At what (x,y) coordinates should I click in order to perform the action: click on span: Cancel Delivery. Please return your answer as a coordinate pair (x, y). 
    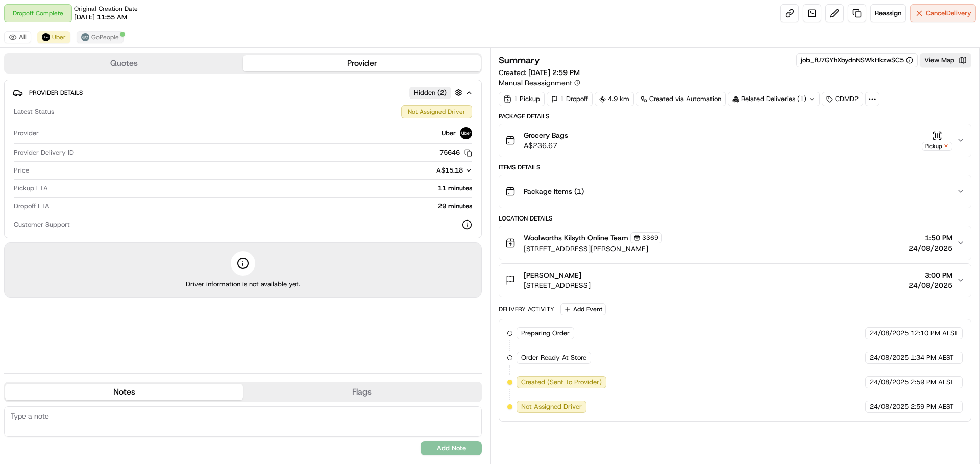
    Looking at the image, I should click on (948, 14).